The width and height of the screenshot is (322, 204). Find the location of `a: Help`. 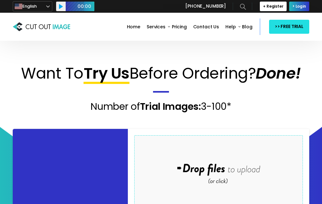

a: Help is located at coordinates (231, 27).